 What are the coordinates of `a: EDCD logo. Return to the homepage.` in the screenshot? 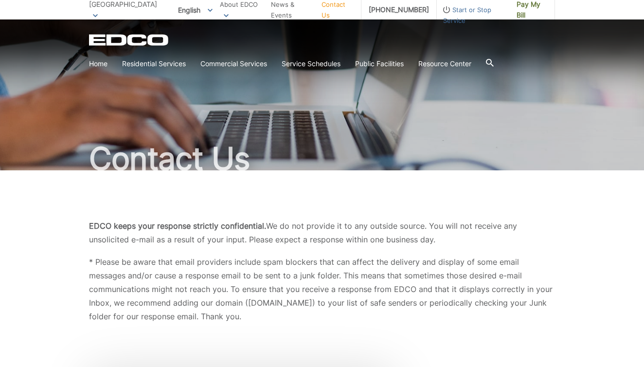 It's located at (129, 40).